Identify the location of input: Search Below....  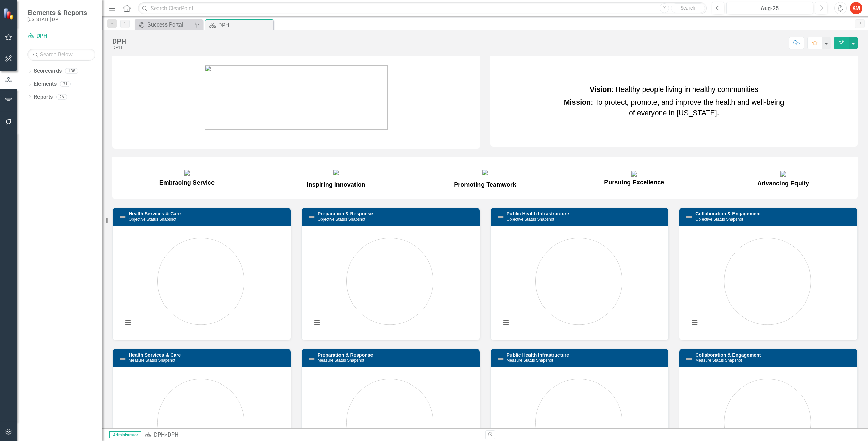
(61, 54).